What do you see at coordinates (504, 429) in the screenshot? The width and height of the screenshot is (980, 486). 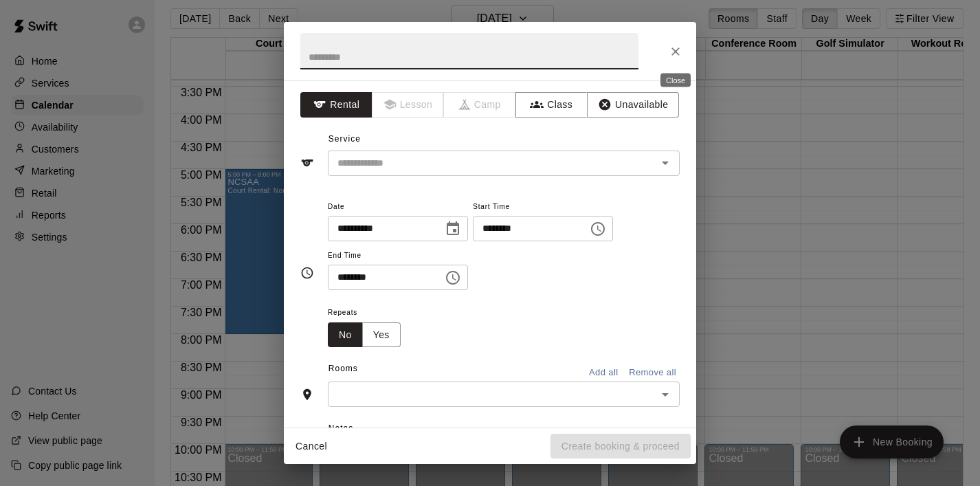 I see `span: Notes` at bounding box center [504, 429].